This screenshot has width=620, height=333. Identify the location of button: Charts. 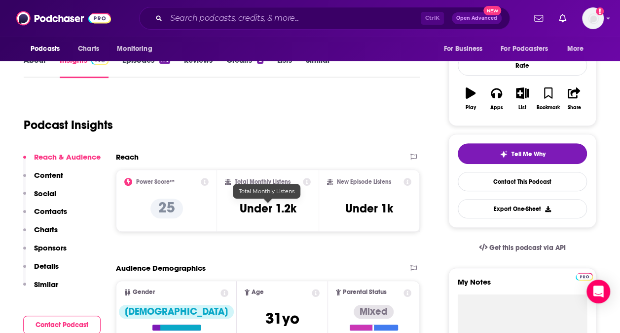
(40, 233).